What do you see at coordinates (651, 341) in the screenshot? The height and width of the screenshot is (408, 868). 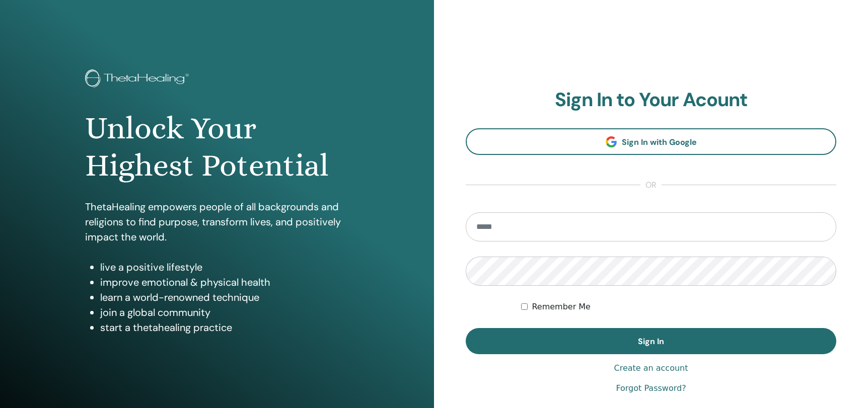 I see `button: Sign In` at bounding box center [651, 341].